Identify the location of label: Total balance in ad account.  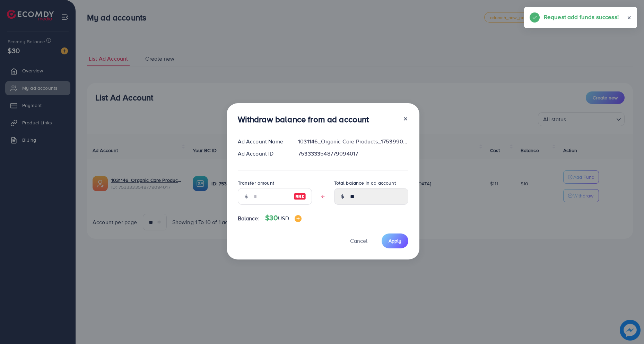
(365, 183).